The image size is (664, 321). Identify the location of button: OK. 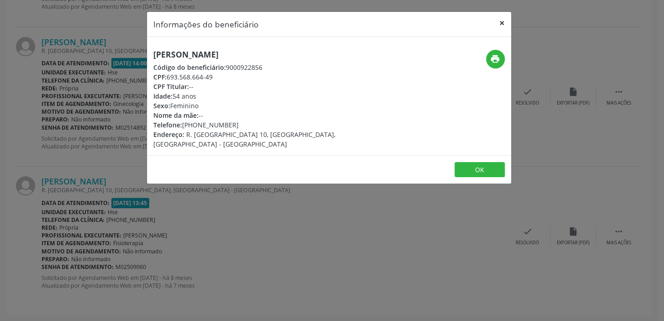
(480, 170).